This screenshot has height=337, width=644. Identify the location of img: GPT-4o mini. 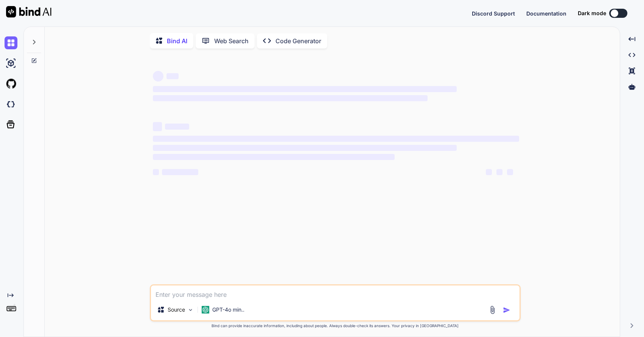
(206, 309).